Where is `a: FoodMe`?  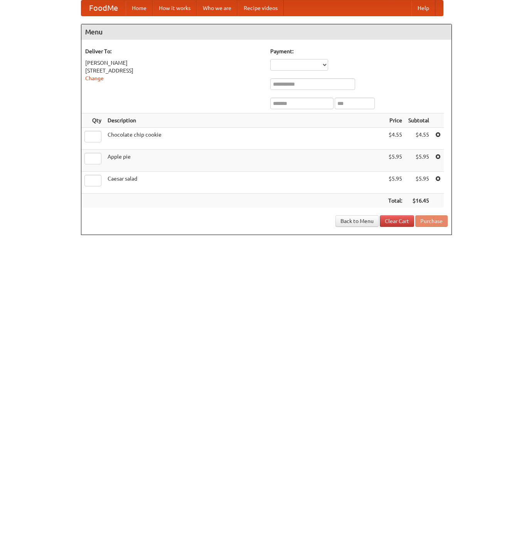
a: FoodMe is located at coordinates (103, 8).